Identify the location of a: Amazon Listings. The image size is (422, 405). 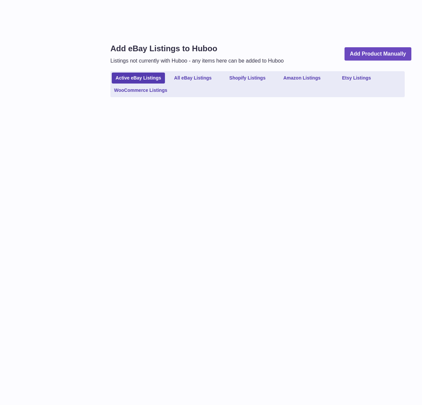
(302, 78).